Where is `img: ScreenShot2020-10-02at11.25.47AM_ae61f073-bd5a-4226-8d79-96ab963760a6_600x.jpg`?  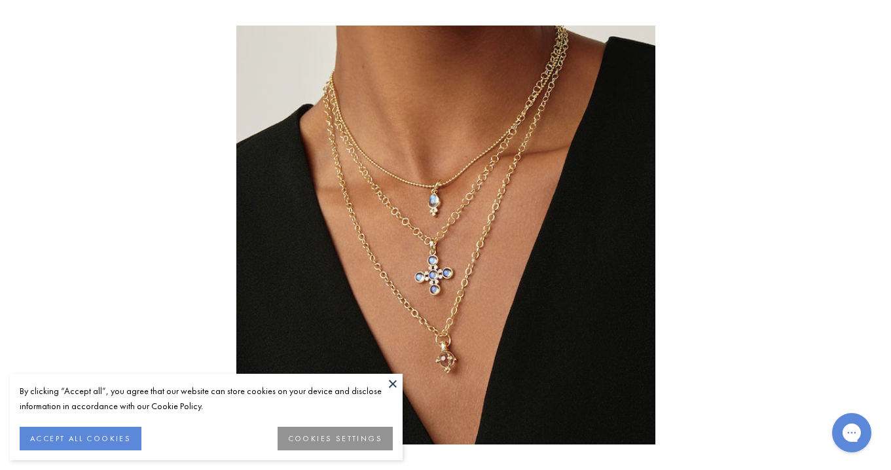
img: ScreenShot2020-10-02at11.25.47AM_ae61f073-bd5a-4226-8d79-96ab963760a6_600x.jpg is located at coordinates (446, 235).